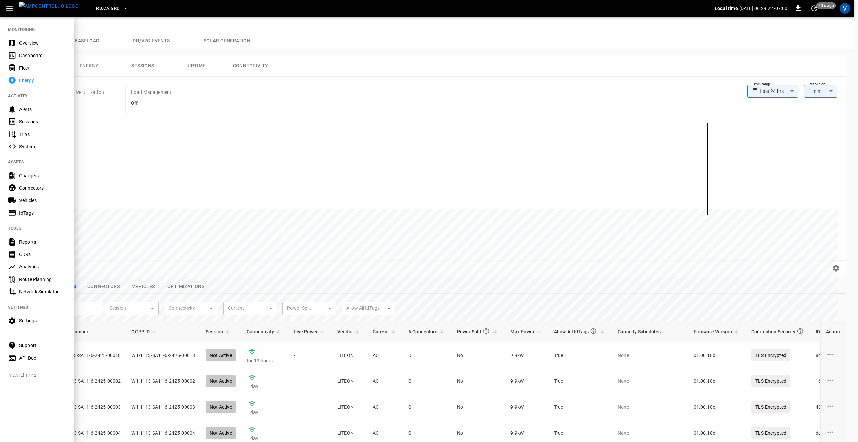 This screenshot has height=442, width=858. I want to click on img: ampcontrol.io logo, so click(49, 6).